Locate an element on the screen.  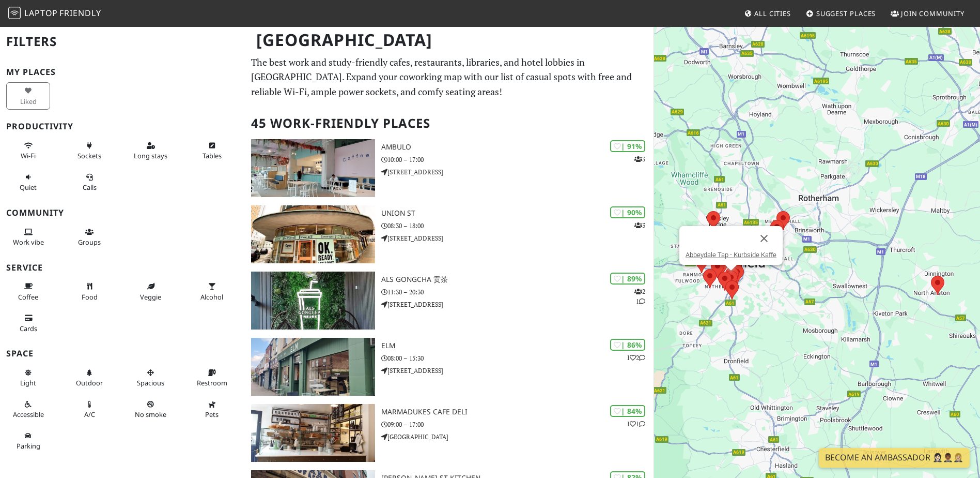
img: ALS Gongcha 贡茶 is located at coordinates (312, 301).